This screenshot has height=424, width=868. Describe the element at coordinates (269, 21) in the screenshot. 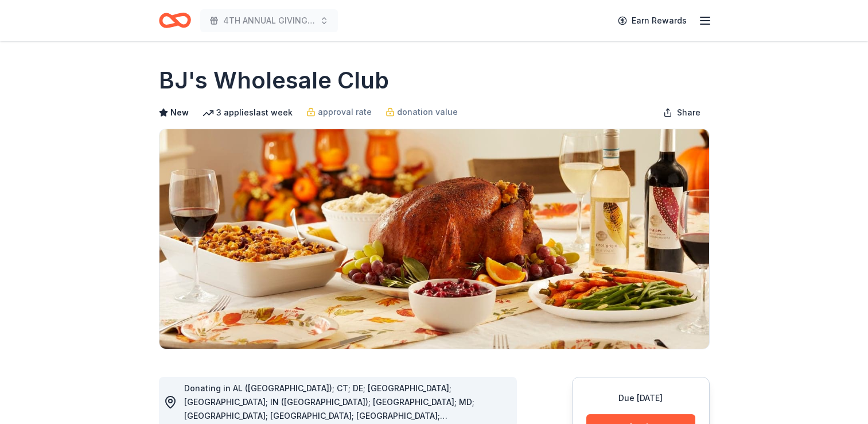

I see `button: 4TH ANNUAL GIVING THANKS IN THE COMMUNITY OUTREACH` at that location.